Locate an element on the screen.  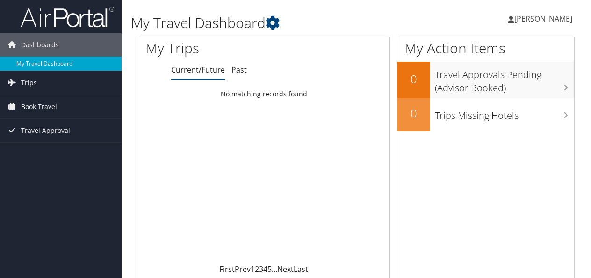
h1: My Travel Dashboard is located at coordinates (281, 23).